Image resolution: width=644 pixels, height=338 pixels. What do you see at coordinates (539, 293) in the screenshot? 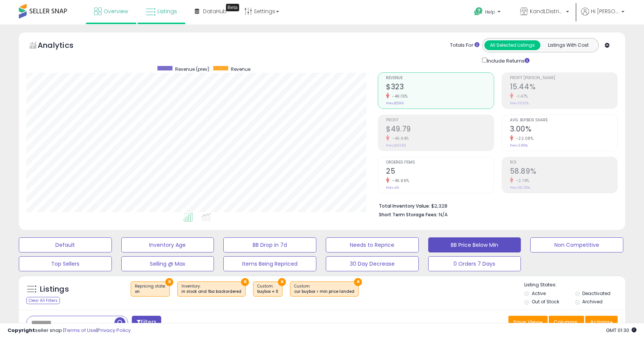
I see `label: Active` at bounding box center [539, 293].